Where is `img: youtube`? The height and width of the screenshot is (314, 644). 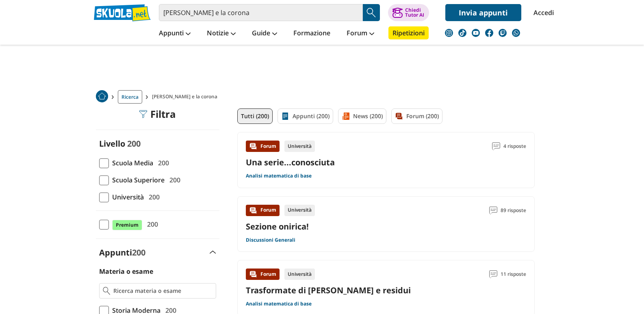
img: youtube is located at coordinates (476, 33).